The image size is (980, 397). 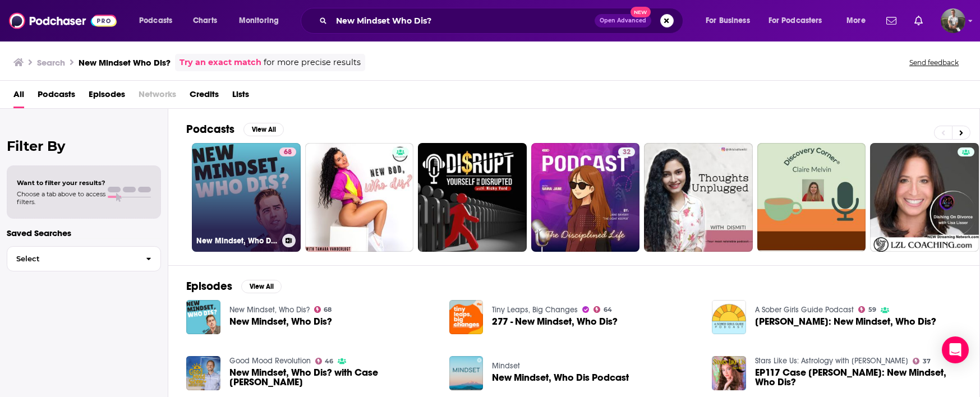 I want to click on span: New Mindset, Who Dis Podcast, so click(x=561, y=378).